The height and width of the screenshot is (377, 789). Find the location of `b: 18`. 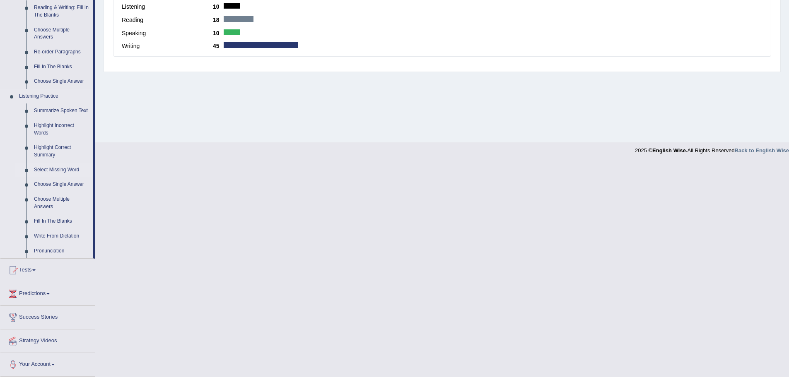

b: 18 is located at coordinates (218, 20).